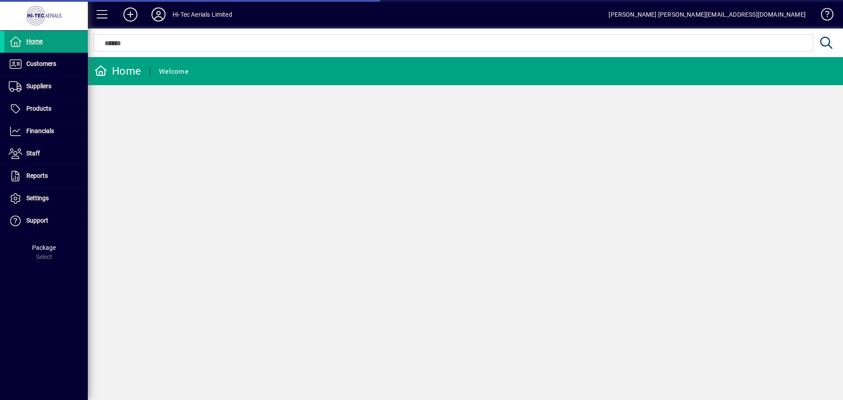 The width and height of the screenshot is (843, 400). What do you see at coordinates (173, 72) in the screenshot?
I see `div: Welcome` at bounding box center [173, 72].